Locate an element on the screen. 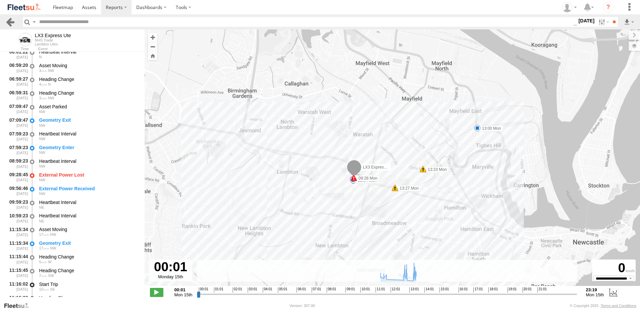 The image size is (640, 309). span: Heading: 225 is located at coordinates (51, 276).